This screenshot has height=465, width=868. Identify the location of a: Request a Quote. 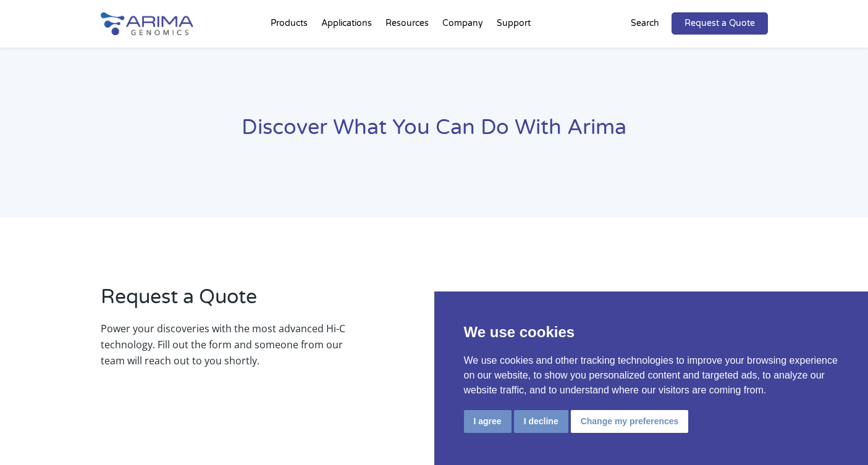
(720, 24).